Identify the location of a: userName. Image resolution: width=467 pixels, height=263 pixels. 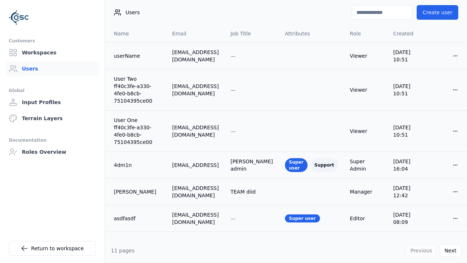
(137, 56).